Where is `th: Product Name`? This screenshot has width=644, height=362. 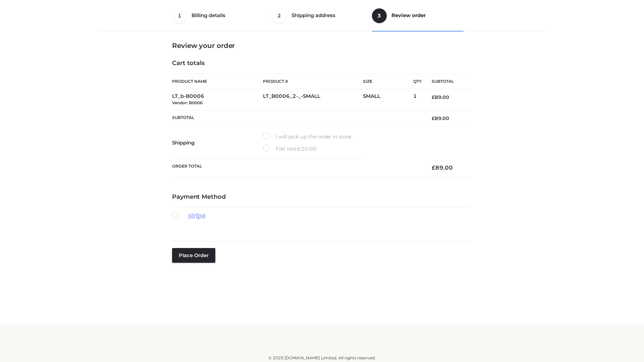
th: Product Name is located at coordinates (217, 82).